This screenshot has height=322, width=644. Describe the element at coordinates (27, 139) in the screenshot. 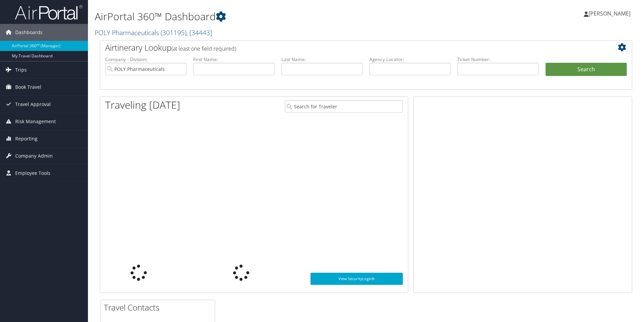

I see `span: Reporting` at that location.